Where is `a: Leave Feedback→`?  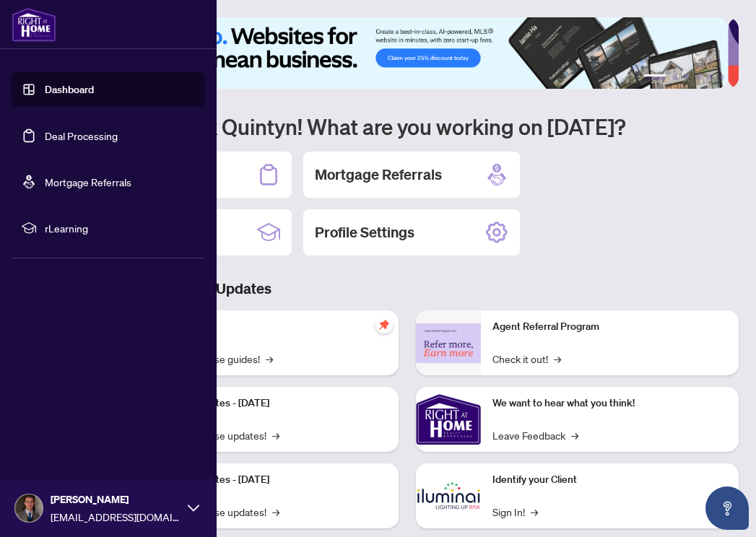 a: Leave Feedback→ is located at coordinates (535, 435).